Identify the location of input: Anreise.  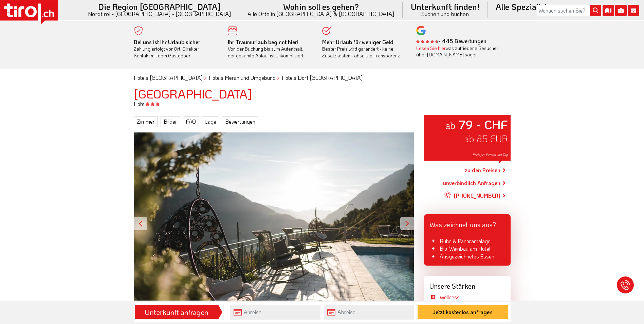
(275, 312).